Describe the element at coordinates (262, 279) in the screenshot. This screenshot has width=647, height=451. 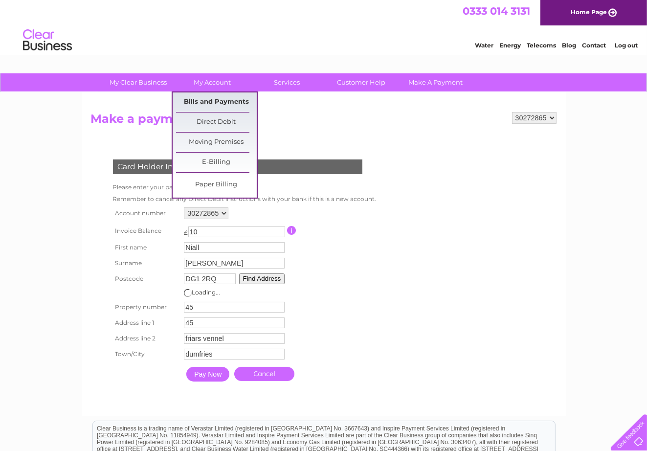
I see `button: Find Address` at that location.